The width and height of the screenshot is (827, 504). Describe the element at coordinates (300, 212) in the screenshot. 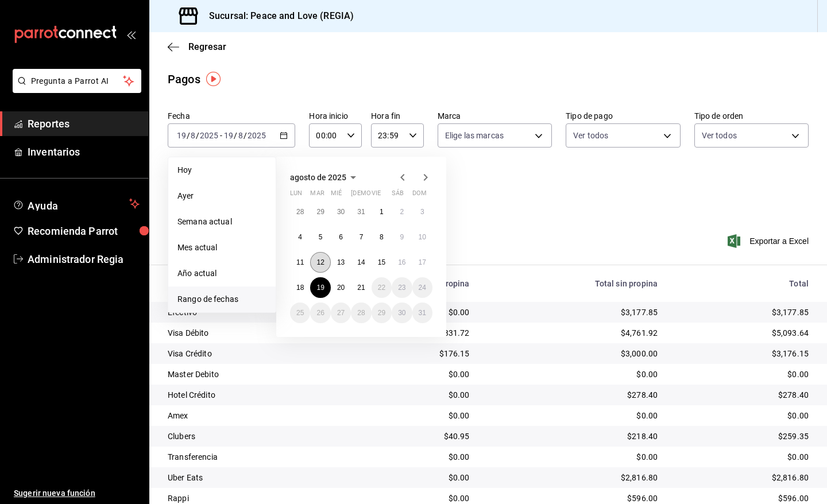

I see `abbr: 28 de julio de 2025` at that location.